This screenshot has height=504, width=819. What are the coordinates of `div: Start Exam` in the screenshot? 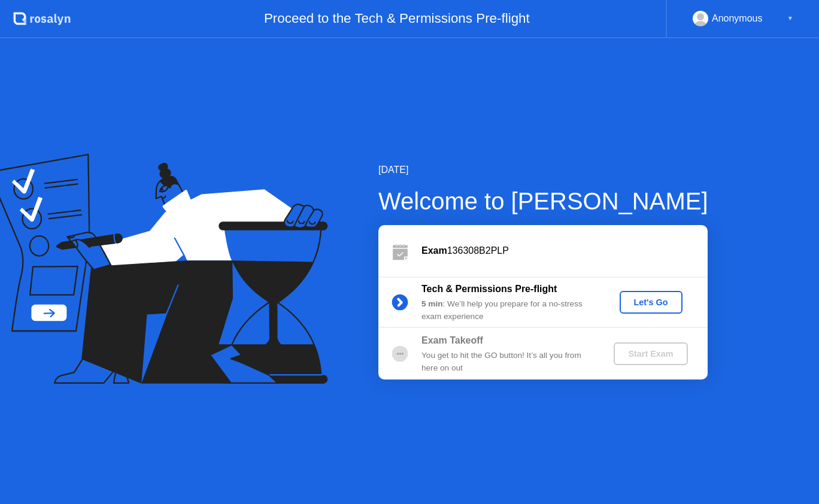 It's located at (650, 354).